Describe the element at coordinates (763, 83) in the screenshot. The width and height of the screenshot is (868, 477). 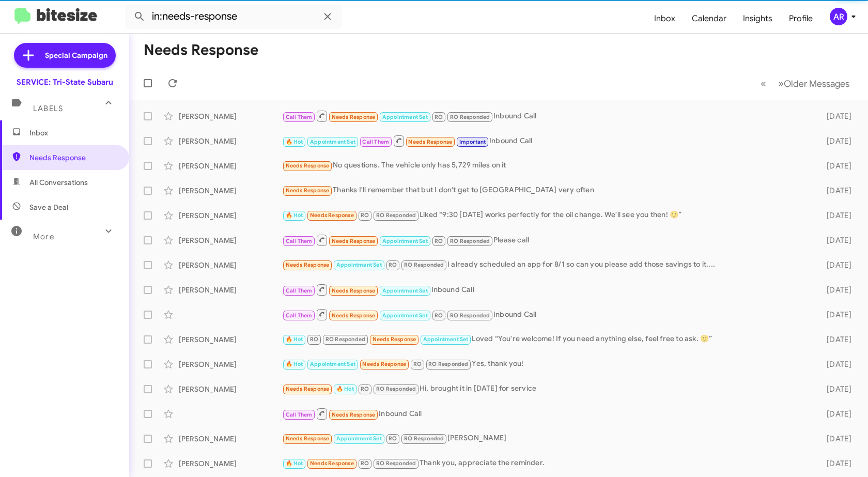
I see `button: Previous` at that location.